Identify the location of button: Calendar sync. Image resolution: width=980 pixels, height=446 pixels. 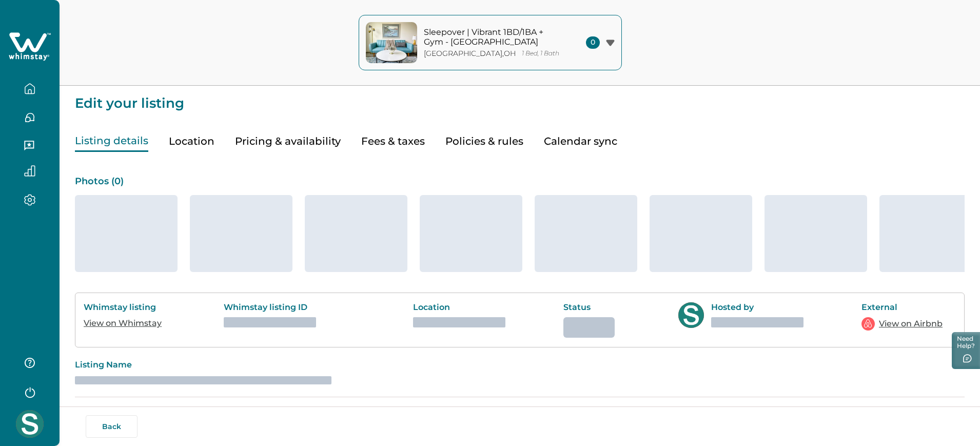
(581, 141).